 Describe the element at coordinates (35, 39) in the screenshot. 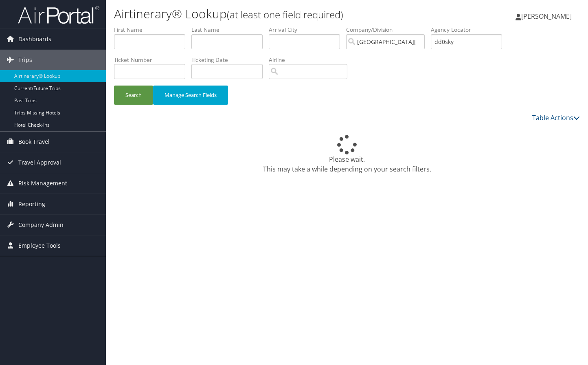

I see `span: Dashboards` at that location.